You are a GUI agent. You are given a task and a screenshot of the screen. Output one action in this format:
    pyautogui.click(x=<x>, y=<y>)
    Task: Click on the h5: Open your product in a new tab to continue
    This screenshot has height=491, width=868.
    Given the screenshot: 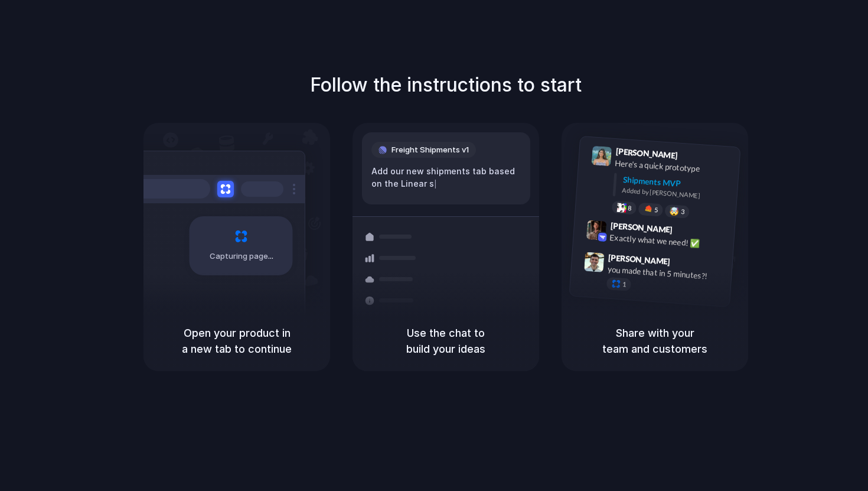 What is the action you would take?
    pyautogui.click(x=237, y=341)
    